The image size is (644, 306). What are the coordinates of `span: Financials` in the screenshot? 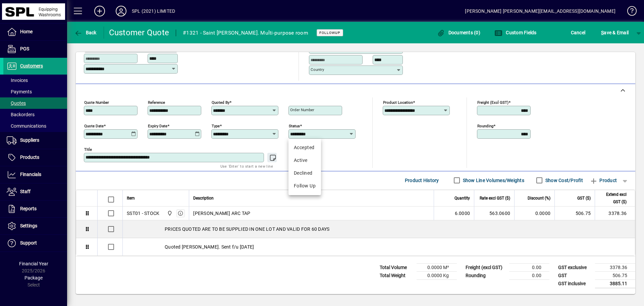 It's located at (30, 174).